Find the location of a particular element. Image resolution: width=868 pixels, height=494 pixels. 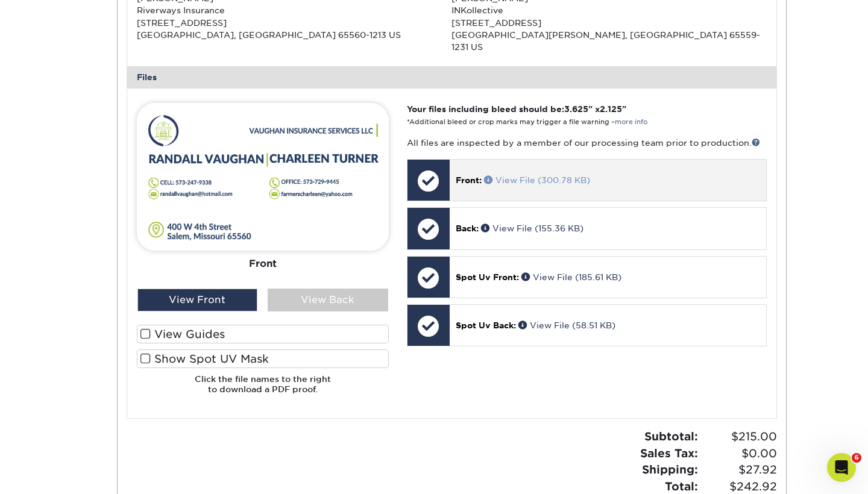

span: Spot Uv Front: is located at coordinates (487, 277).